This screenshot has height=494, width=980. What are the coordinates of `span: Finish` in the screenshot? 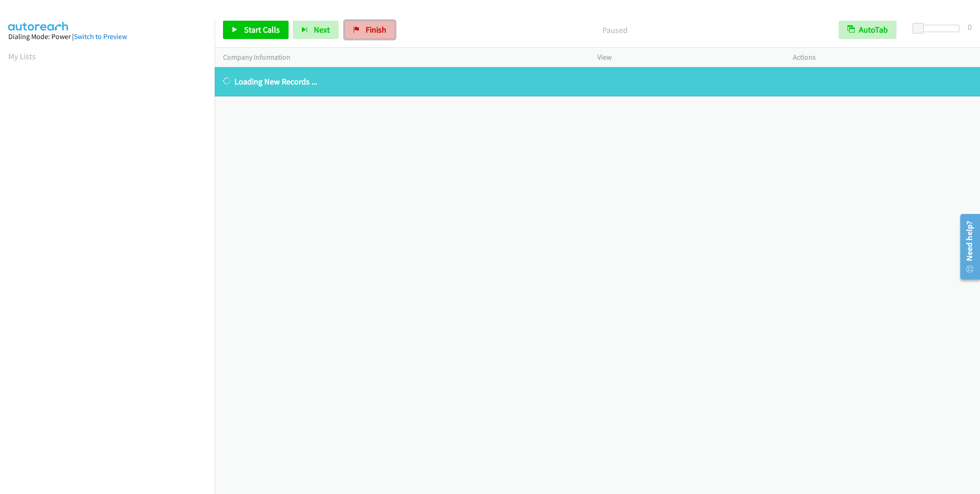 It's located at (376, 29).